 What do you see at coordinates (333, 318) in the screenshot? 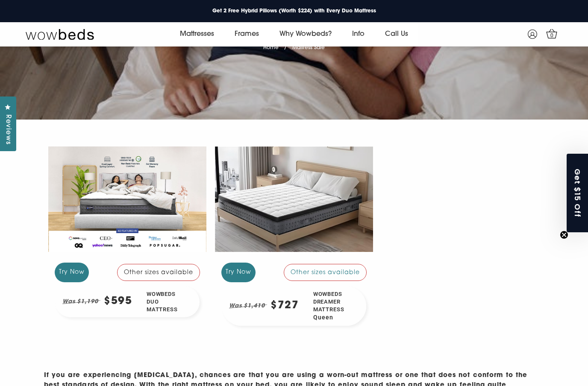
I see `span: Queen` at bounding box center [333, 318].